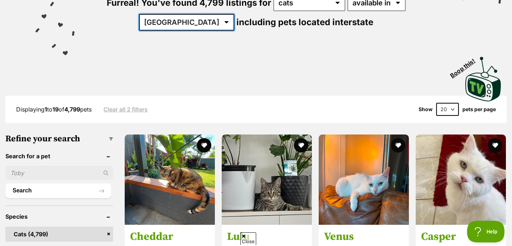 The width and height of the screenshot is (512, 246). Describe the element at coordinates (484, 79) in the screenshot. I see `img: PetRescue TV logo` at that location.